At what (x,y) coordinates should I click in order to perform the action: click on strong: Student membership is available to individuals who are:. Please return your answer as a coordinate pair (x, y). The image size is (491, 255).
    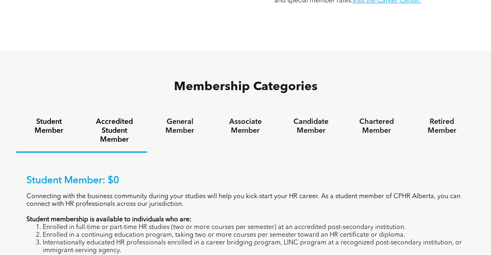
    Looking at the image, I should click on (109, 220).